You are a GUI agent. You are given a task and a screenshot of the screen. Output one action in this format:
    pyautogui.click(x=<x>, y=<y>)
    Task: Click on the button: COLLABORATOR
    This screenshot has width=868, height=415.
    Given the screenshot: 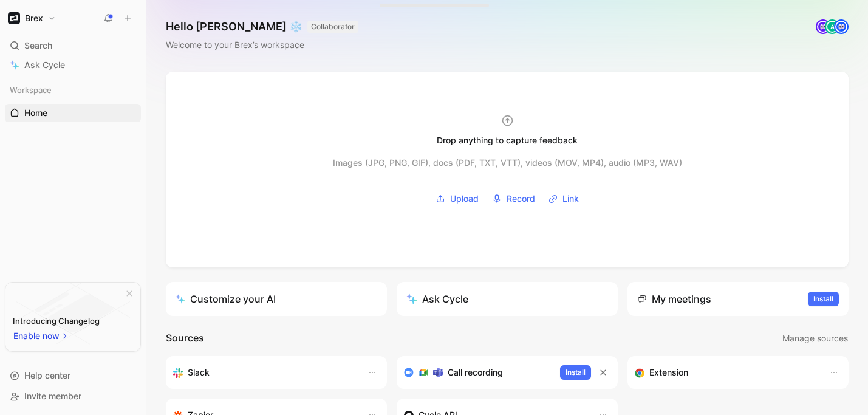 What is the action you would take?
    pyautogui.click(x=333, y=27)
    